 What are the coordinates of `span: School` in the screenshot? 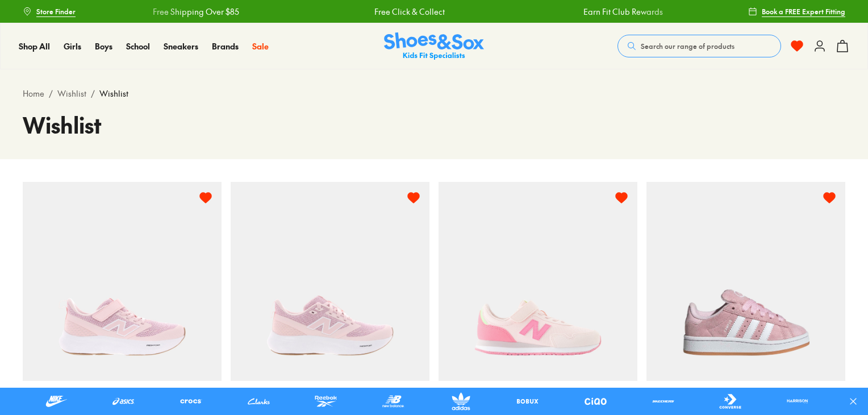 It's located at (138, 46).